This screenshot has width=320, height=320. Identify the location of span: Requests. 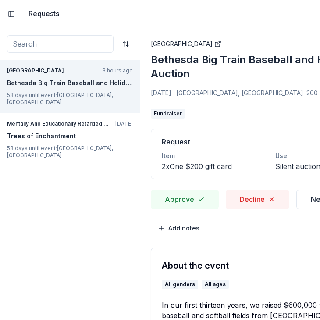
(44, 14).